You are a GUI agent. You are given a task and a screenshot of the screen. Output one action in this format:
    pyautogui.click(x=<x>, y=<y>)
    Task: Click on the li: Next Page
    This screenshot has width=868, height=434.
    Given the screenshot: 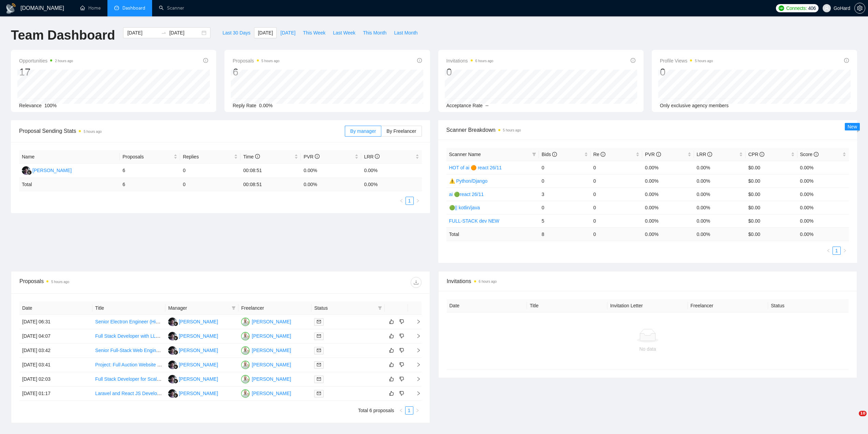 What is the action you would take?
    pyautogui.click(x=844, y=251)
    